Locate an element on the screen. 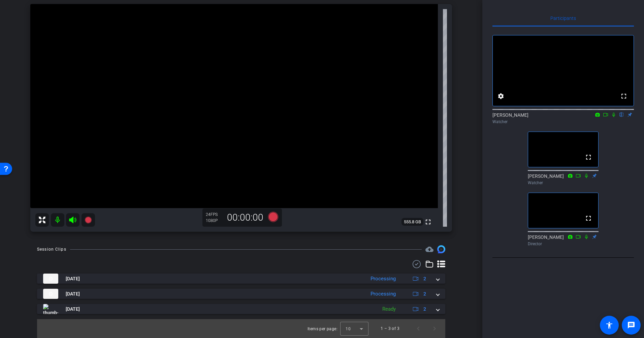 Image resolution: width=644 pixels, height=338 pixels. span: Destinations for your clips is located at coordinates (429, 249).